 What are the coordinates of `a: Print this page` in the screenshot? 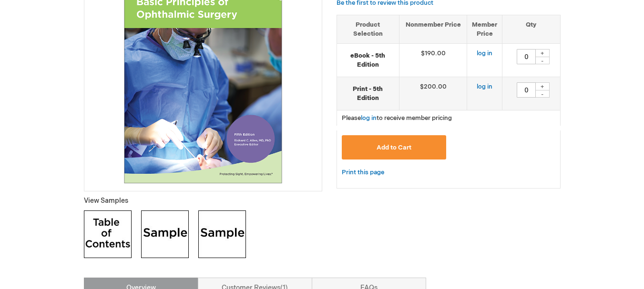 It's located at (362, 173).